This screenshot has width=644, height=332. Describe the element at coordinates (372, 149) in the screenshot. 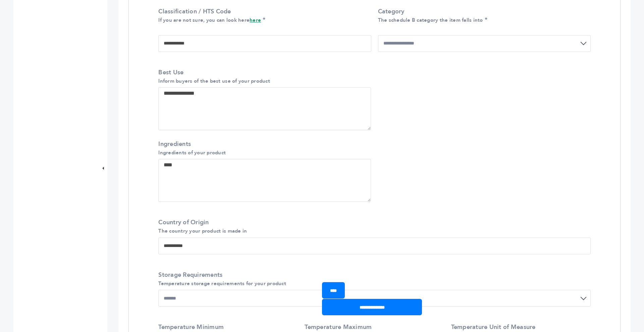

I see `label: Ingredients` at that location.